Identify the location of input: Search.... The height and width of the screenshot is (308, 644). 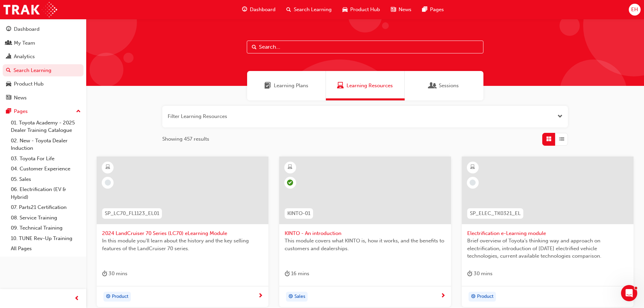
(365, 47).